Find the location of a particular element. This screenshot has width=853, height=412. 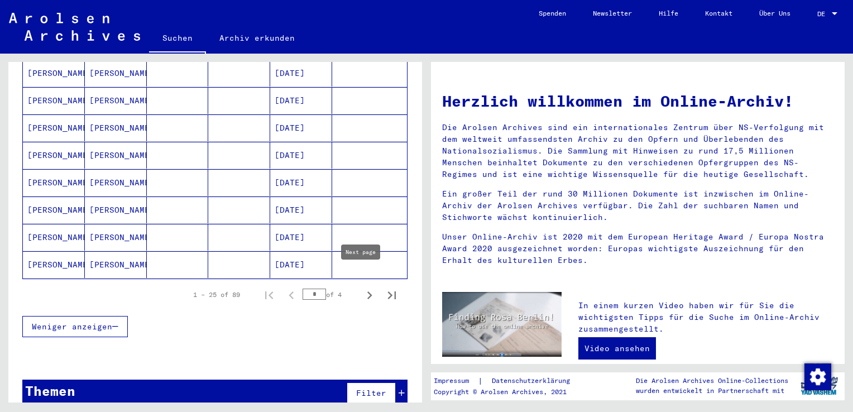

span: DE is located at coordinates (823, 14).